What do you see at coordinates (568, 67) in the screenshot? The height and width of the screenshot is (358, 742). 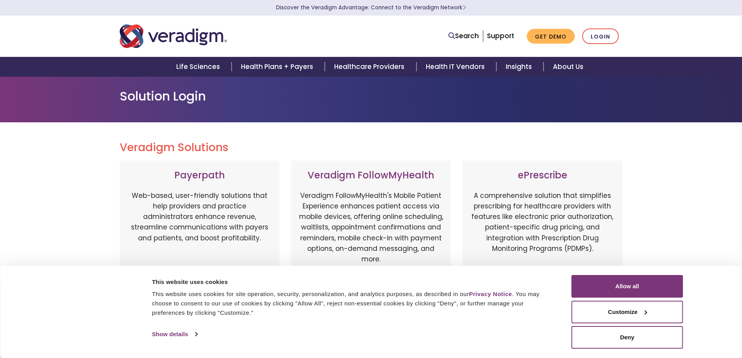 I see `a: About Us` at bounding box center [568, 67].